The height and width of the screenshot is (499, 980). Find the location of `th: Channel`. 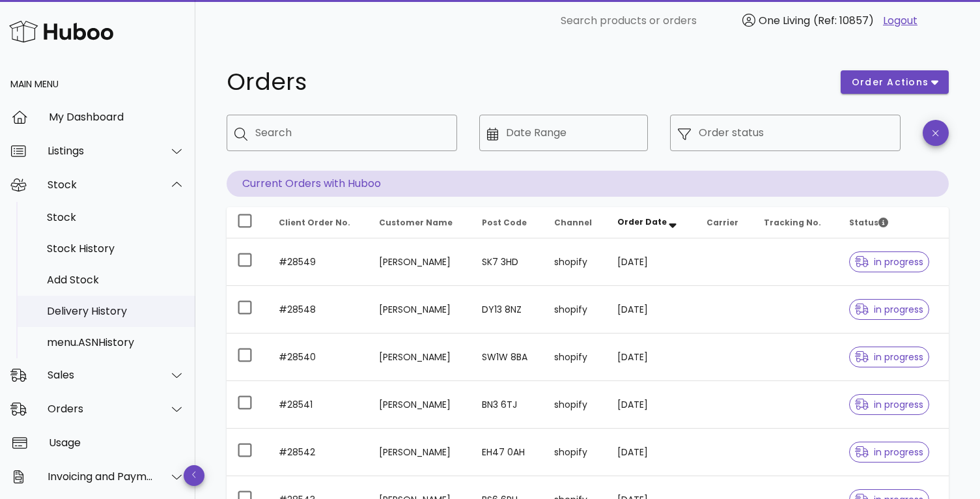

th: Channel is located at coordinates (576, 222).